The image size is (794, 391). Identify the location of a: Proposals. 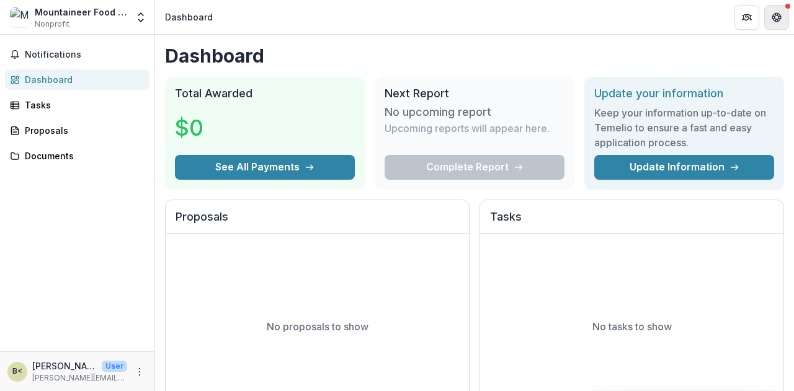
(77, 130).